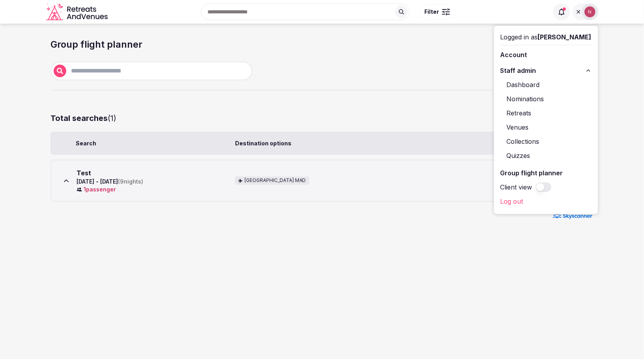 This screenshot has width=644, height=364. I want to click on button: Filter, so click(437, 12).